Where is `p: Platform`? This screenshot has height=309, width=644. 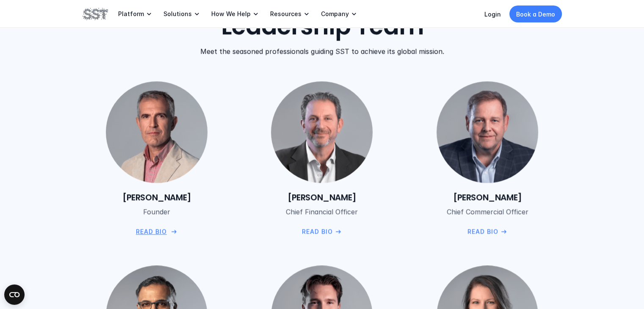
p: Platform is located at coordinates (131, 14).